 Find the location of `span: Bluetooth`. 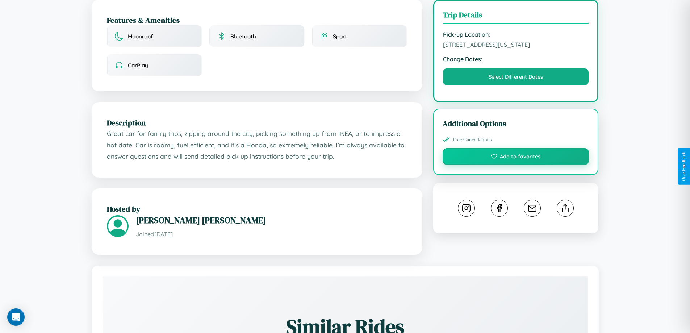

span: Bluetooth is located at coordinates (243, 36).